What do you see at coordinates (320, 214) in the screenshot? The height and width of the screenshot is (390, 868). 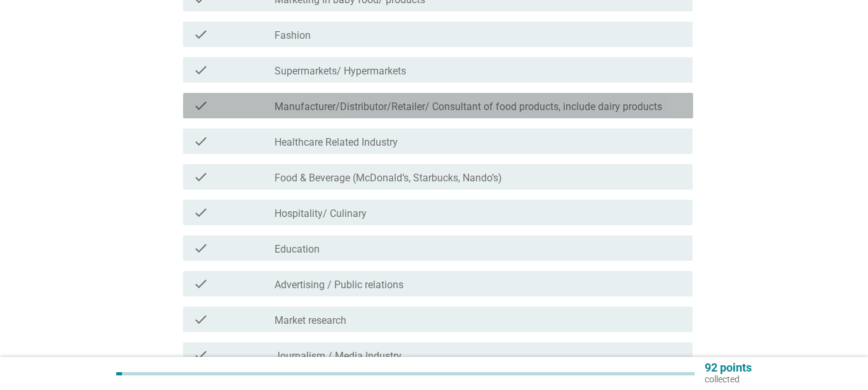 I see `label: Hospitality/ Culinary` at bounding box center [320, 214].